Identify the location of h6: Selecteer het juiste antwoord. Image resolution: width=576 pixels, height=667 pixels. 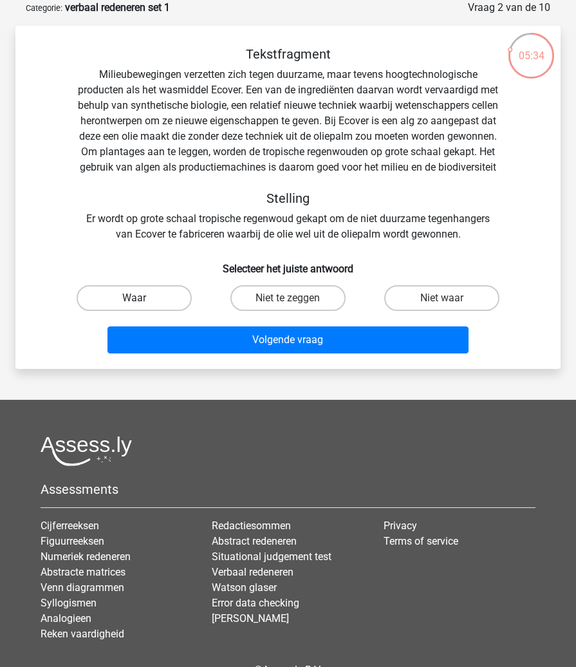
(288, 263).